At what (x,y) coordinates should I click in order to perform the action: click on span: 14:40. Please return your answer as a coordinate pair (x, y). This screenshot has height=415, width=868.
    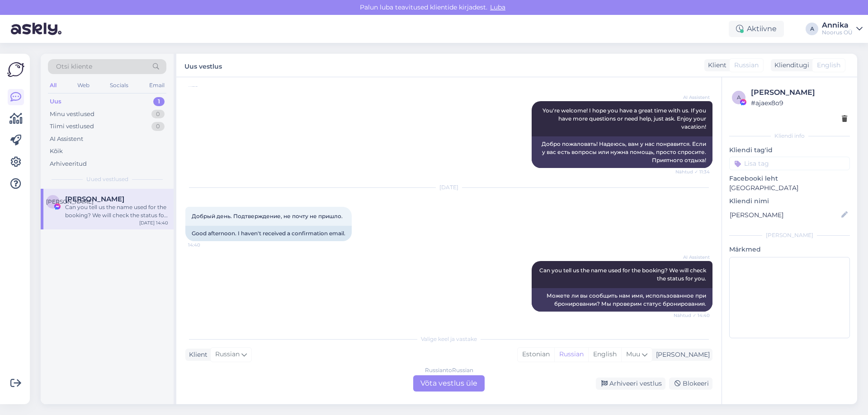
    Looking at the image, I should click on (205, 245).